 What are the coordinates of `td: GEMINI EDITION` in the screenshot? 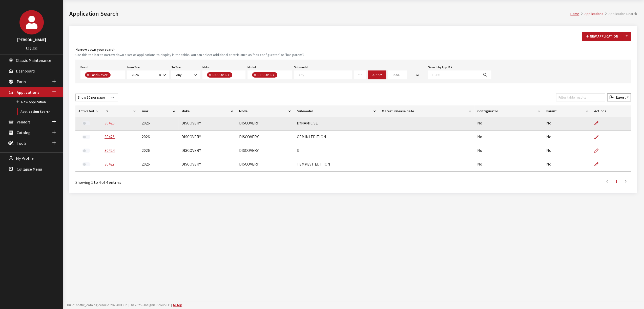 It's located at (336, 137).